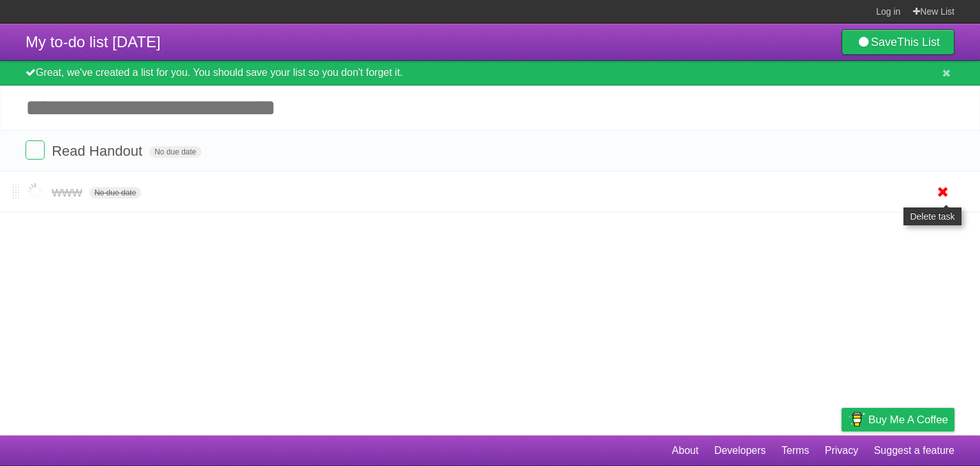 The image size is (980, 466). Describe the element at coordinates (919, 42) in the screenshot. I see `b: This List` at that location.